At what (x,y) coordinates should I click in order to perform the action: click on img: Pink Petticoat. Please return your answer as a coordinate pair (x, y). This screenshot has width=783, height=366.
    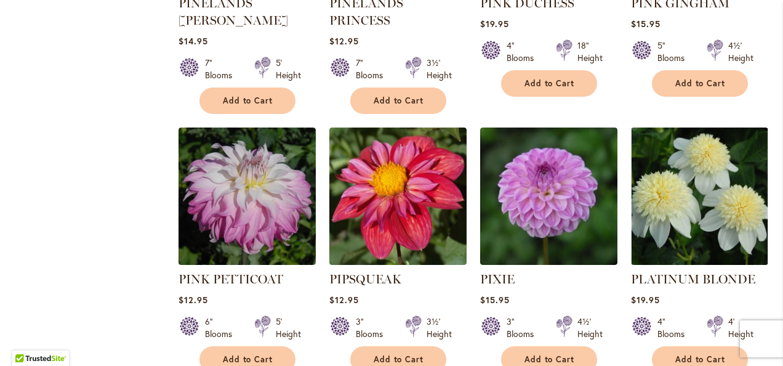
    Looking at the image, I should click on (247, 196).